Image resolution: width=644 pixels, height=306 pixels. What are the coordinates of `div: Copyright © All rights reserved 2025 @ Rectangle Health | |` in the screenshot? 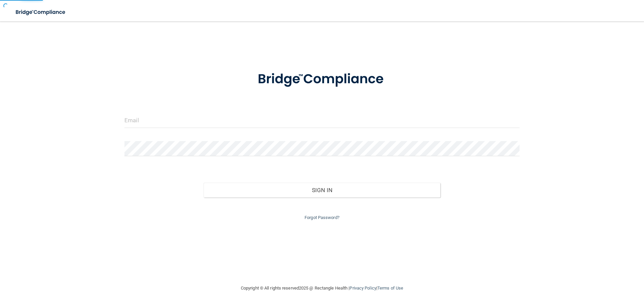 It's located at (322, 288).